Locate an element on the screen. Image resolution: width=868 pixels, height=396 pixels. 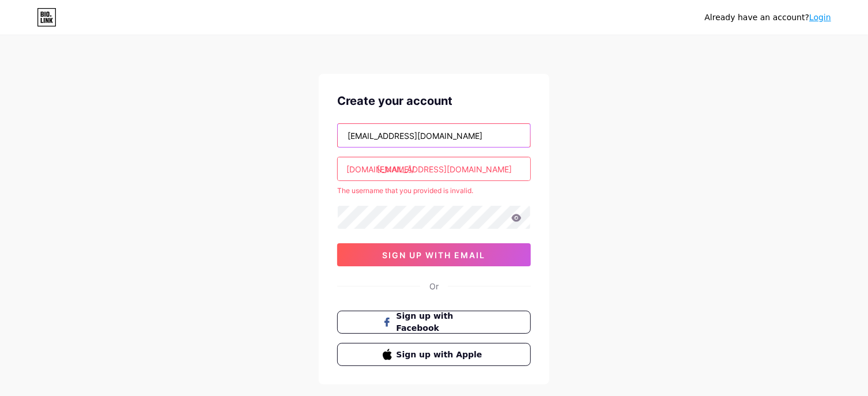
span: Sign up with Facebook is located at coordinates (441, 322).